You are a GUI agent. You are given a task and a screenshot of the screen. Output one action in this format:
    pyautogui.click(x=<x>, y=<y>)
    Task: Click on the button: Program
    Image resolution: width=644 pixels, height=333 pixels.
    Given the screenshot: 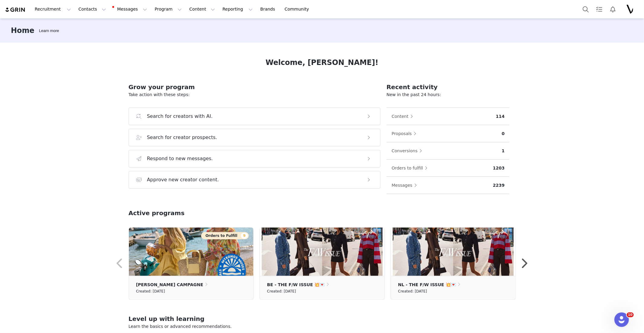 What is the action you would take?
    pyautogui.click(x=168, y=9)
    